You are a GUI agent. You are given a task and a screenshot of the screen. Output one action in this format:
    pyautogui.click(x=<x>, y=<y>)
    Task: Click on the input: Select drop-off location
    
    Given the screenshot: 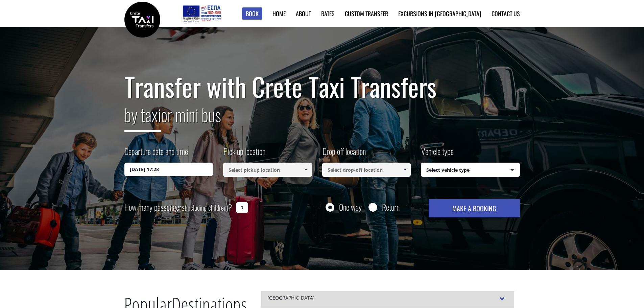 What is the action you would take?
    pyautogui.click(x=366, y=170)
    